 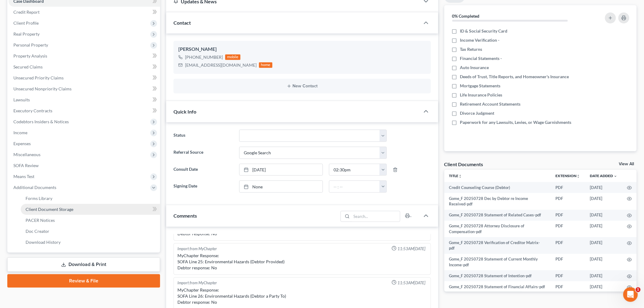 I want to click on a: Client Document Storage, so click(x=90, y=209).